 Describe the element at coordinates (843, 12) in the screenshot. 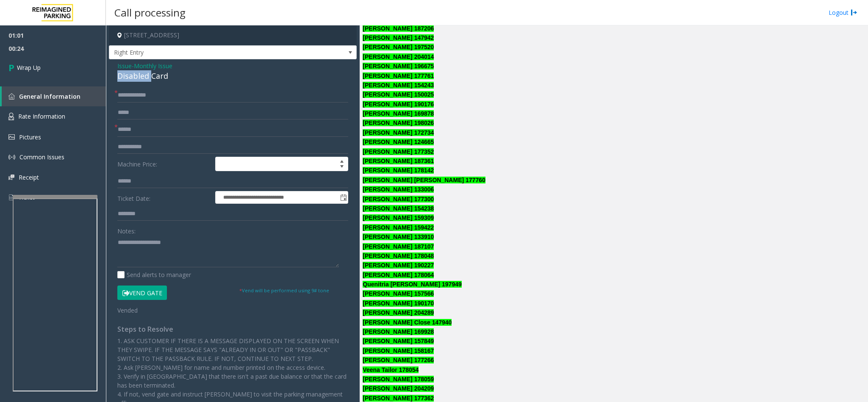

I see `a: Logout` at that location.